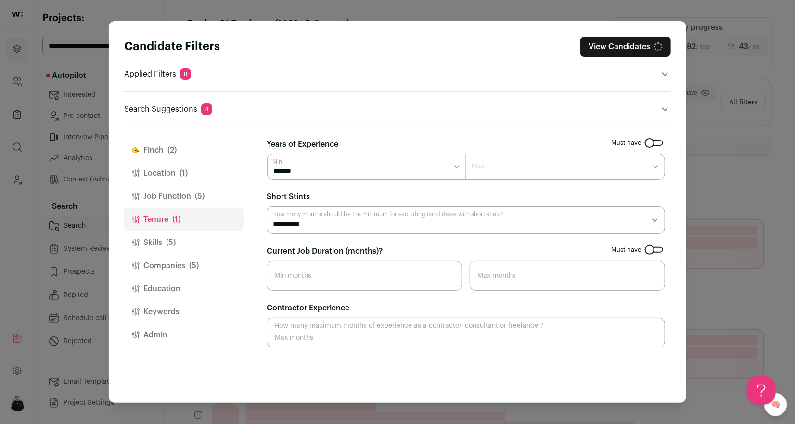 Image resolution: width=795 pixels, height=424 pixels. What do you see at coordinates (184, 242) in the screenshot?
I see `button: Skills(5)` at bounding box center [184, 242].